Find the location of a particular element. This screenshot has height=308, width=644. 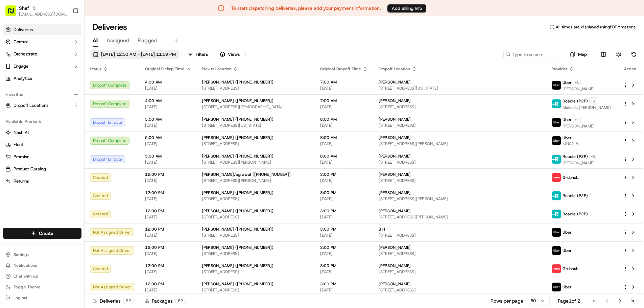

span: Analytics is located at coordinates (22, 78).